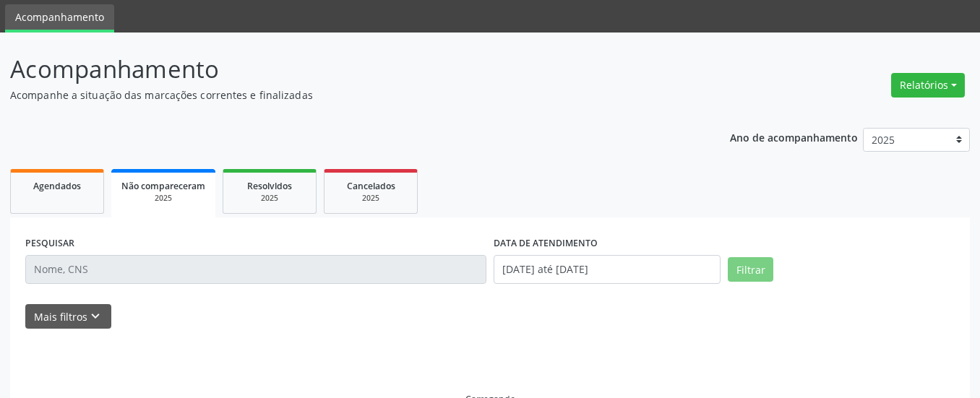 Image resolution: width=980 pixels, height=398 pixels. Describe the element at coordinates (270, 186) in the screenshot. I see `span: Resolvidos` at that location.